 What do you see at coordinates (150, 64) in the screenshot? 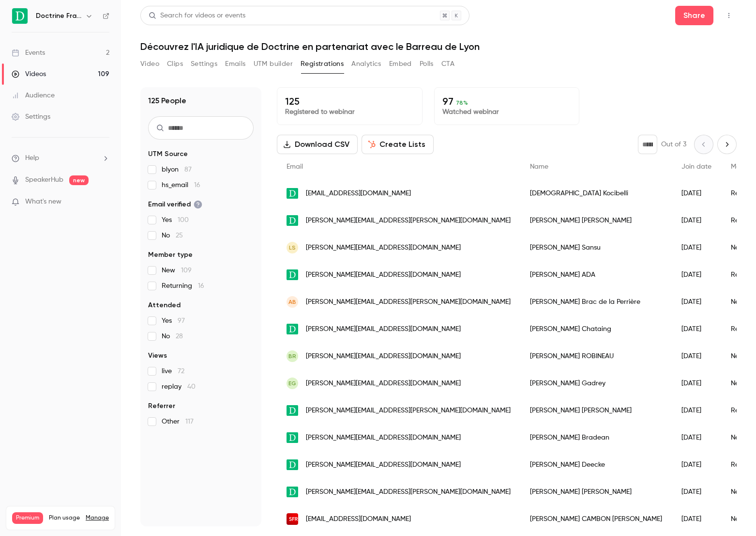
I see `button: Video` at bounding box center [150, 64].